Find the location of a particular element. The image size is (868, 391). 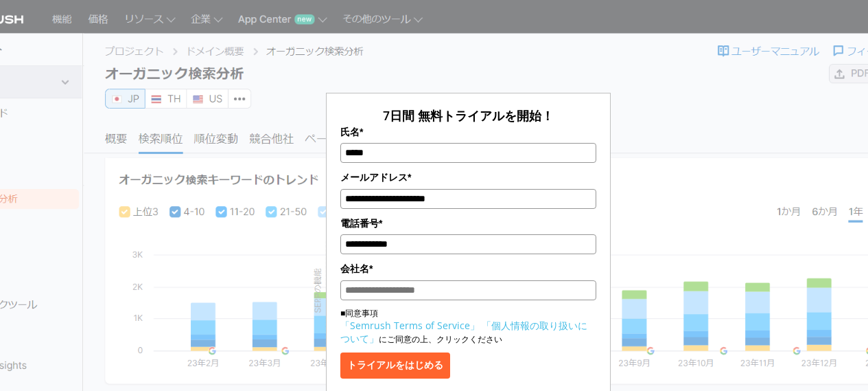

button: トライアルをはじめる is located at coordinates (395, 365).